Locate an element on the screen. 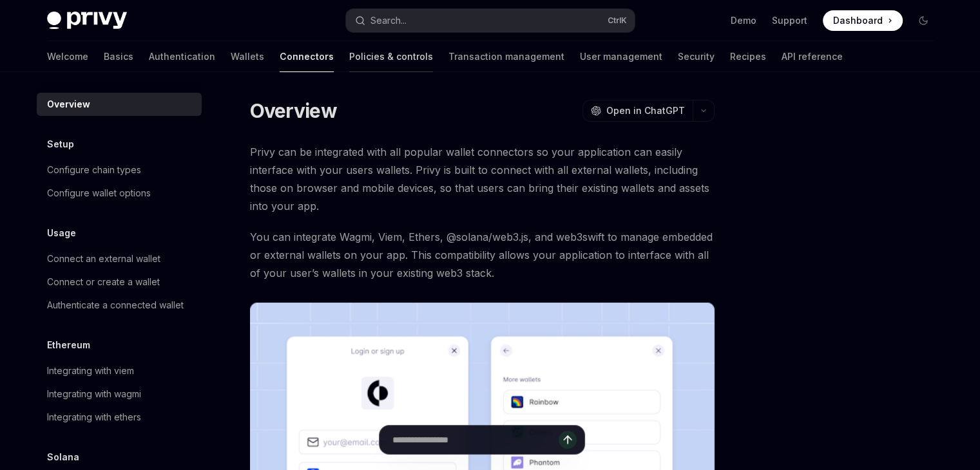 This screenshot has height=470, width=980. div: Connect an external wallet is located at coordinates (103, 259).